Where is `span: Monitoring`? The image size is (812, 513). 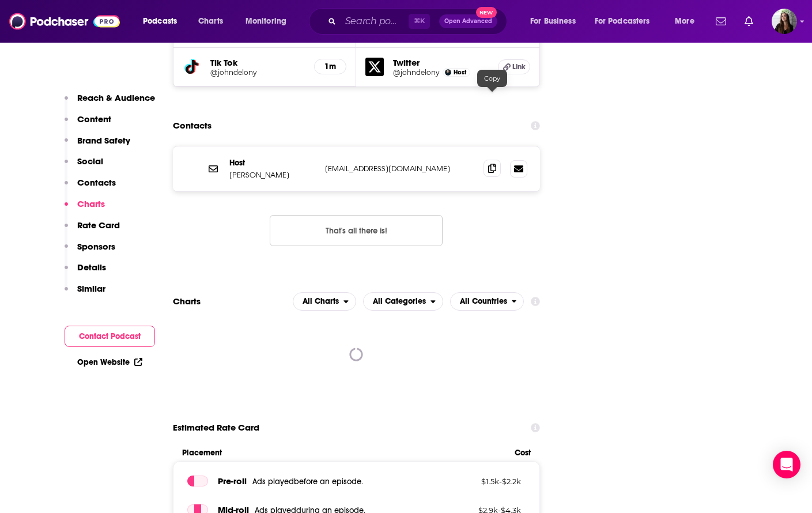 span: Monitoring is located at coordinates (265, 21).